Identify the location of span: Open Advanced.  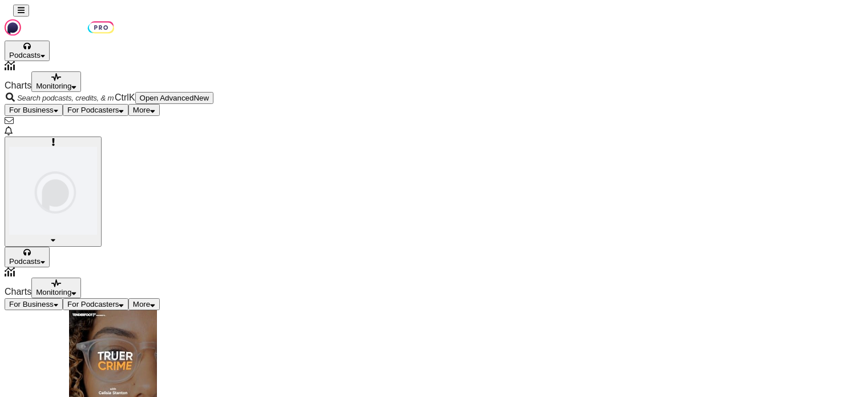
(167, 97).